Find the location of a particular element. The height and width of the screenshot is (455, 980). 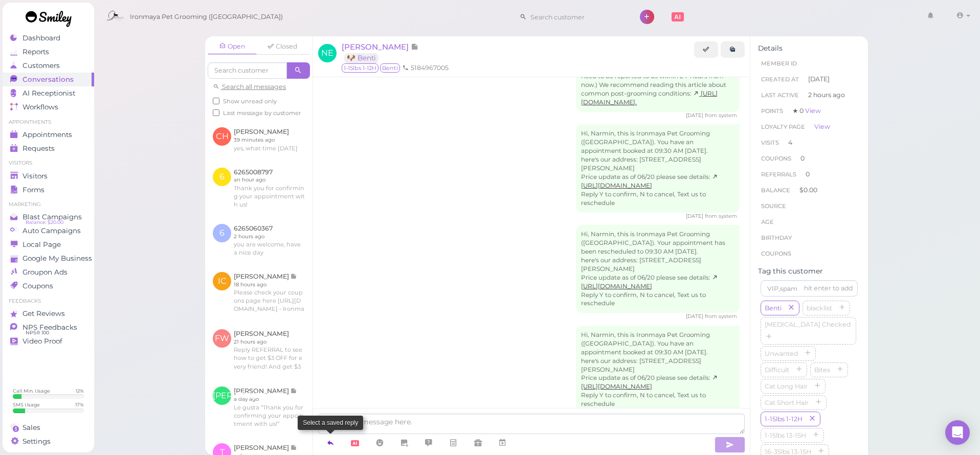

span: Points is located at coordinates (772, 111).